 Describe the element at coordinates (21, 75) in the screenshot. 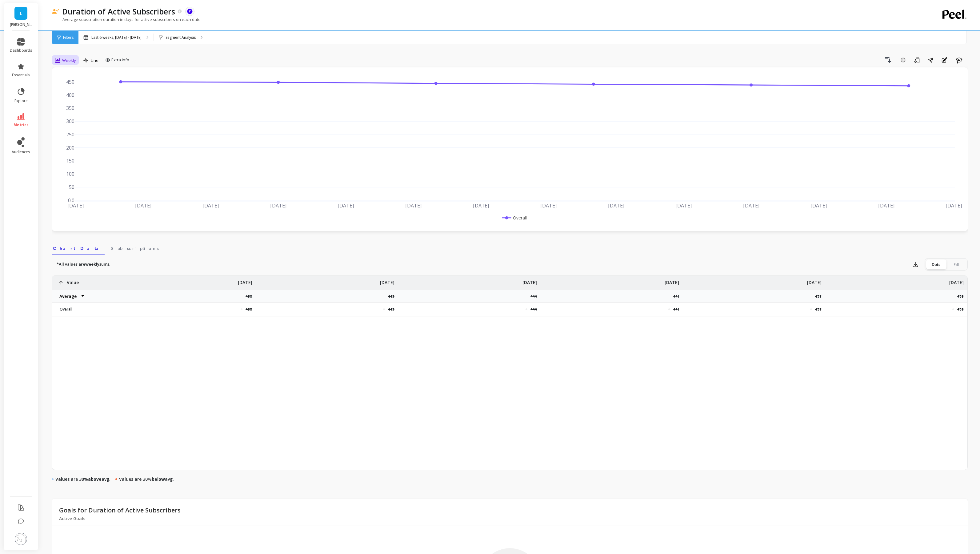

I see `span: essentials` at that location.